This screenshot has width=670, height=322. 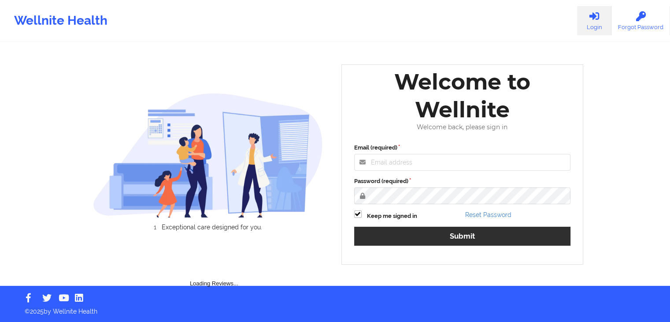 I want to click on a: Reset Password, so click(x=488, y=215).